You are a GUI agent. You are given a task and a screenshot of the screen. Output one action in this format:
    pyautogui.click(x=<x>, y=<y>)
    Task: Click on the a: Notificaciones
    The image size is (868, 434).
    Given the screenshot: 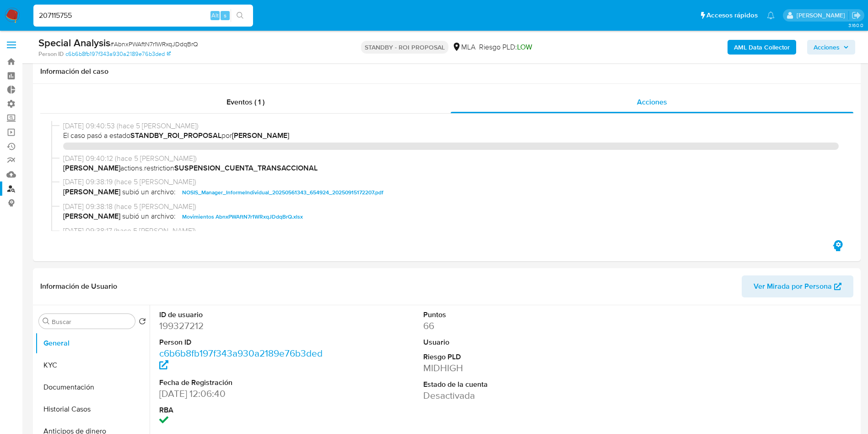 What is the action you would take?
    pyautogui.click(x=770, y=15)
    